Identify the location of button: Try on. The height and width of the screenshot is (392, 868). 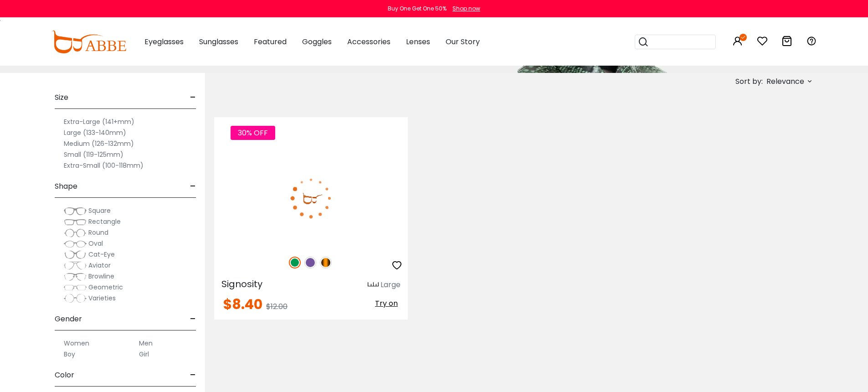
(387, 304).